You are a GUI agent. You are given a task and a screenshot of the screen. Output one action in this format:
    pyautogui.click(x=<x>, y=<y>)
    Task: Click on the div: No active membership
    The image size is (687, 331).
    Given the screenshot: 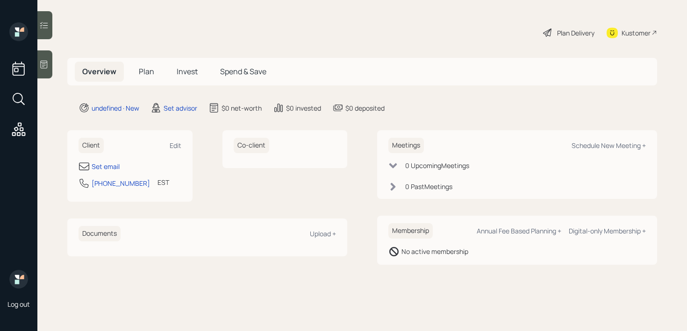 What is the action you would take?
    pyautogui.click(x=435, y=251)
    